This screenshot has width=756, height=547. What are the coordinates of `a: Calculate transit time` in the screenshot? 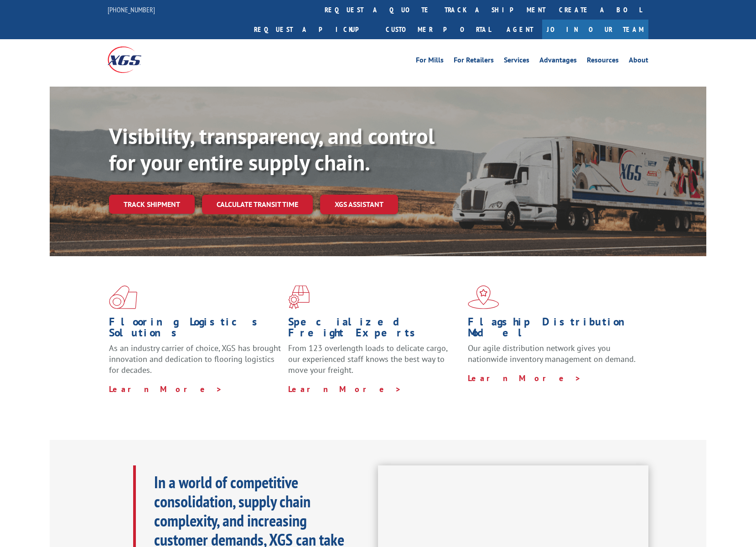 It's located at (257, 204).